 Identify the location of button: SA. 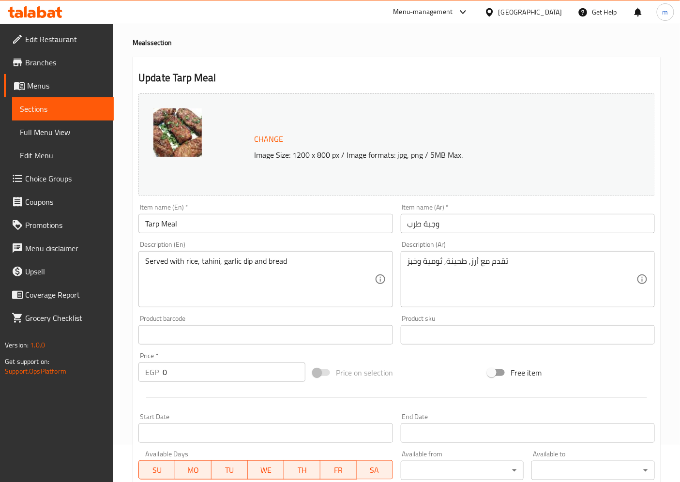
(374, 470).